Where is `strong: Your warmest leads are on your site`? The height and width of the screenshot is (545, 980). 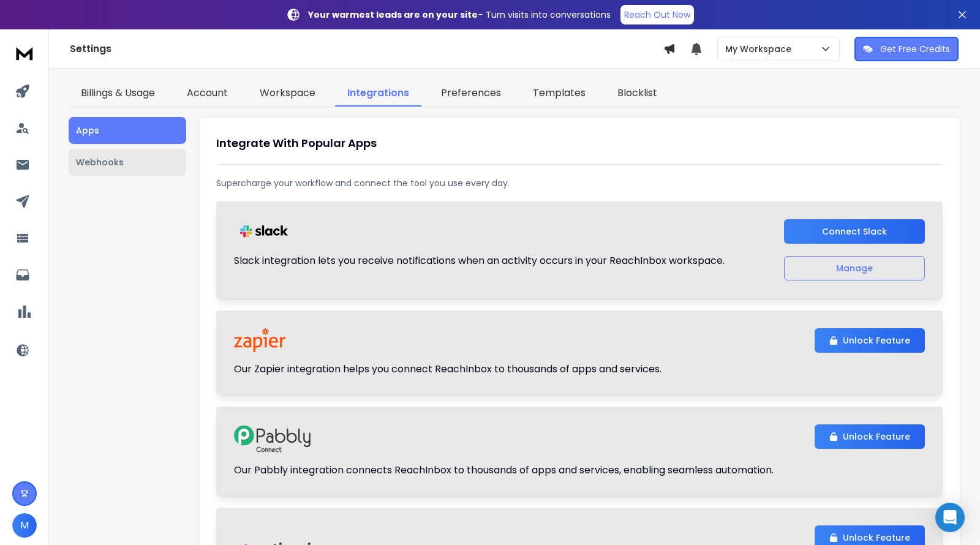
strong: Your warmest leads are on your site is located at coordinates (393, 15).